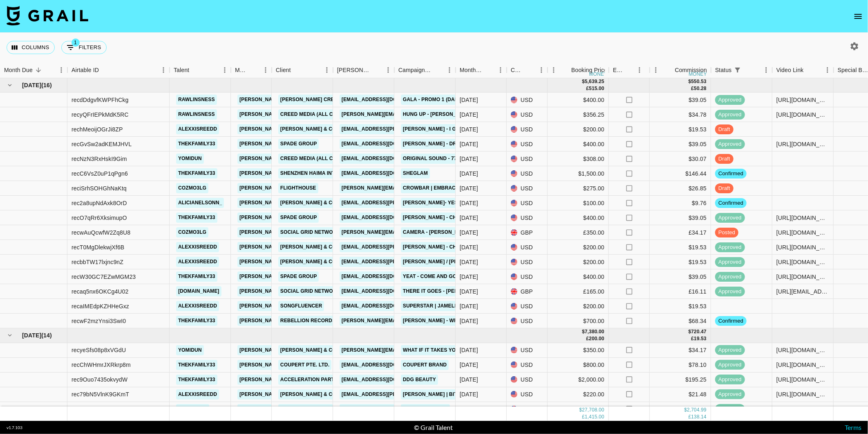 This screenshot has width=868, height=434. What do you see at coordinates (76, 43) in the screenshot?
I see `span: 1` at bounding box center [76, 43].